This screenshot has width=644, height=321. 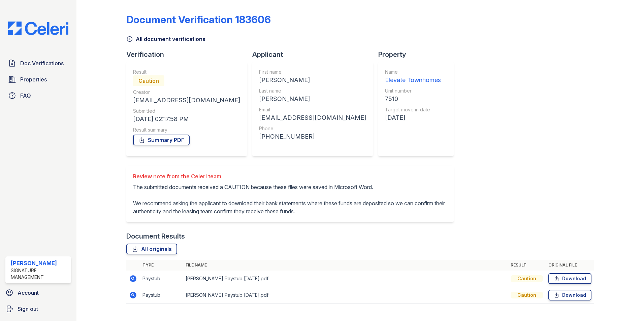 I want to click on span: FAQ, so click(x=26, y=96).